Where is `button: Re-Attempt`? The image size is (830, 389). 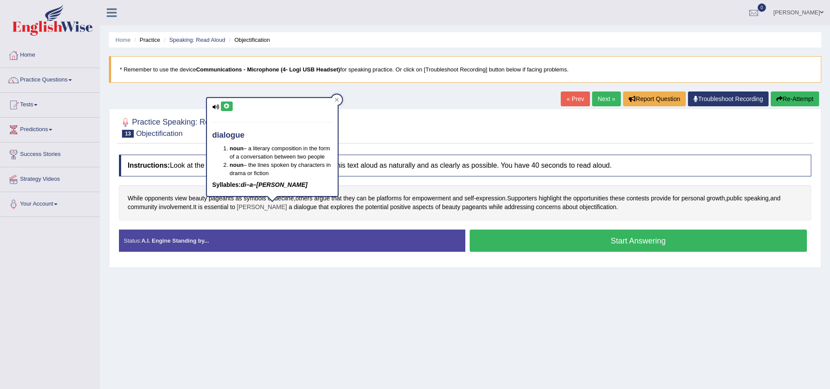 button: Re-Attempt is located at coordinates (794, 99).